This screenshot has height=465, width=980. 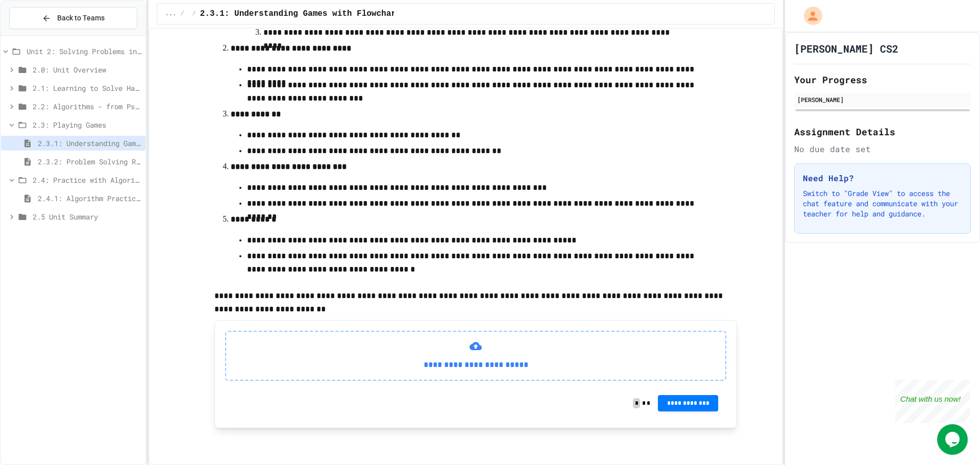 What do you see at coordinates (809, 16) in the screenshot?
I see `div: My Account` at bounding box center [809, 16].